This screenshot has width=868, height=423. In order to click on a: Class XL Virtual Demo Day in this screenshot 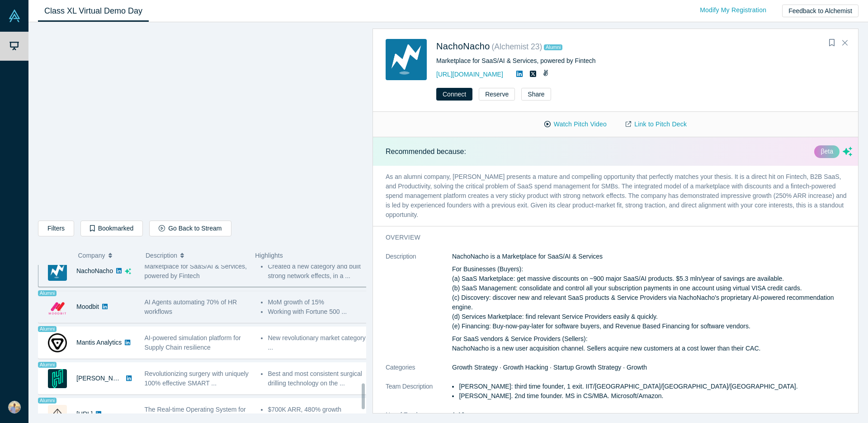, I will do `click(93, 11)`.